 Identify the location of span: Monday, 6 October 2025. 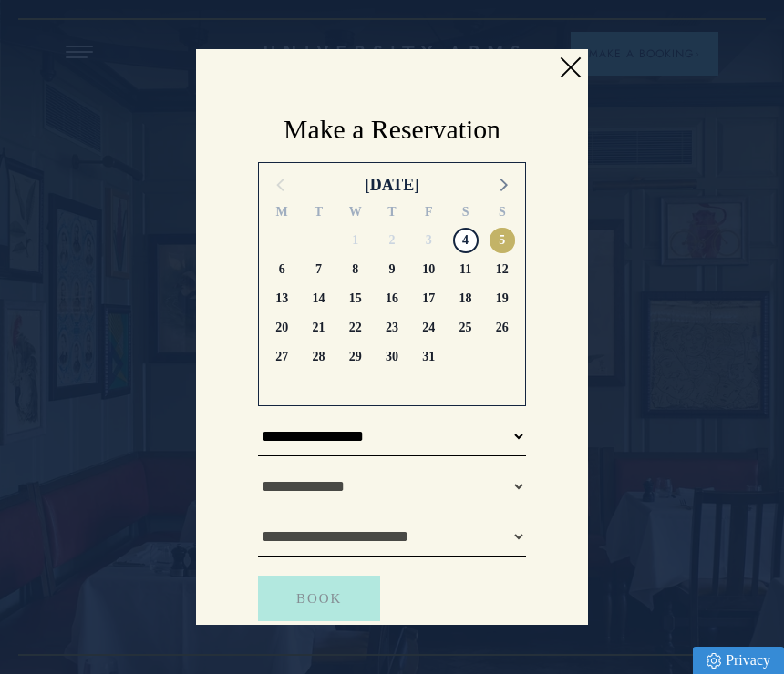
(282, 270).